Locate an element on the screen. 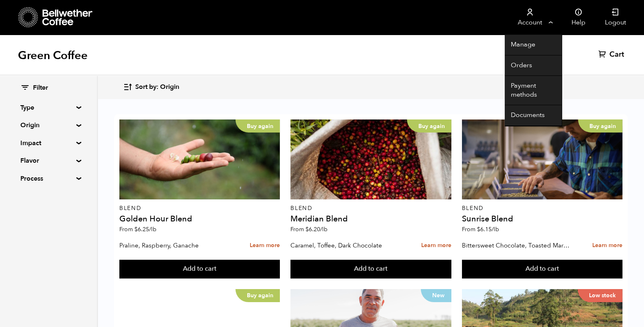 The width and height of the screenshot is (644, 327). h4: Golden Hour Blend is located at coordinates (200, 219).